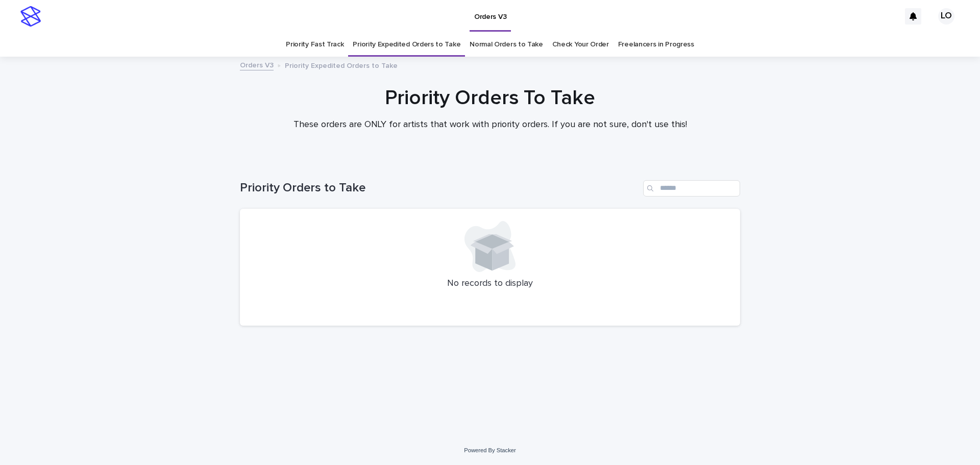  I want to click on a: Normal Orders to Take, so click(506, 44).